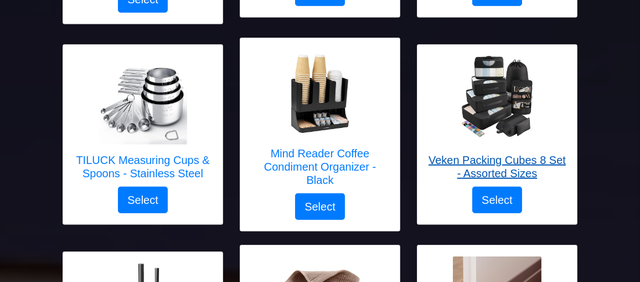 Image resolution: width=640 pixels, height=282 pixels. I want to click on a: Veken Packing Cubes 8 Set - Assorted Sizes Veken Packing Cubes 8 Set - Assorted Sizes, so click(497, 121).